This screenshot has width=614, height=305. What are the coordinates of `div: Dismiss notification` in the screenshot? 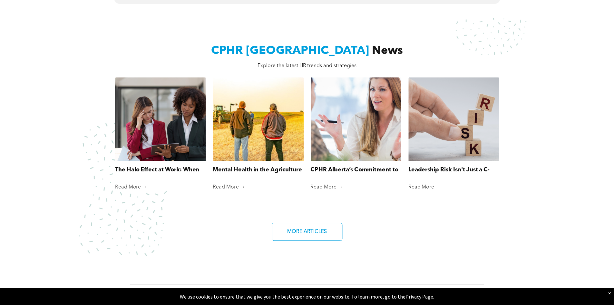 It's located at (610, 293).